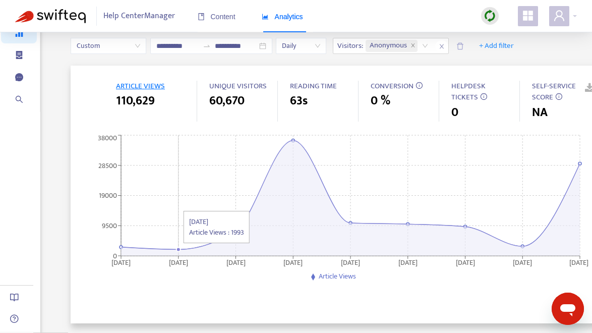  Describe the element at coordinates (392, 86) in the screenshot. I see `span: CONVERSION` at that location.